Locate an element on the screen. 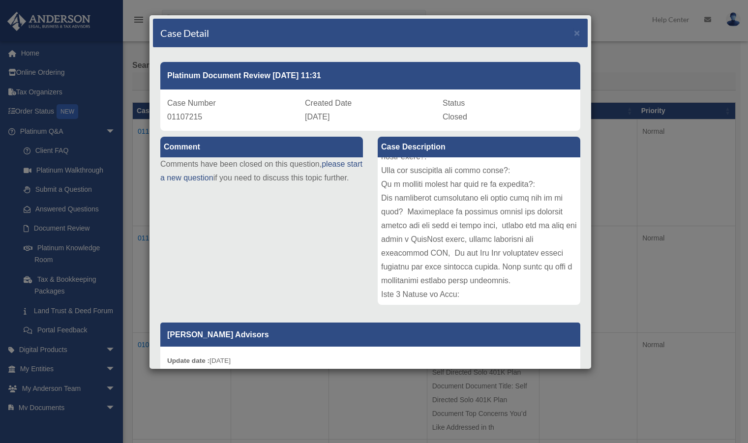  label: Case Description is located at coordinates (479, 147).